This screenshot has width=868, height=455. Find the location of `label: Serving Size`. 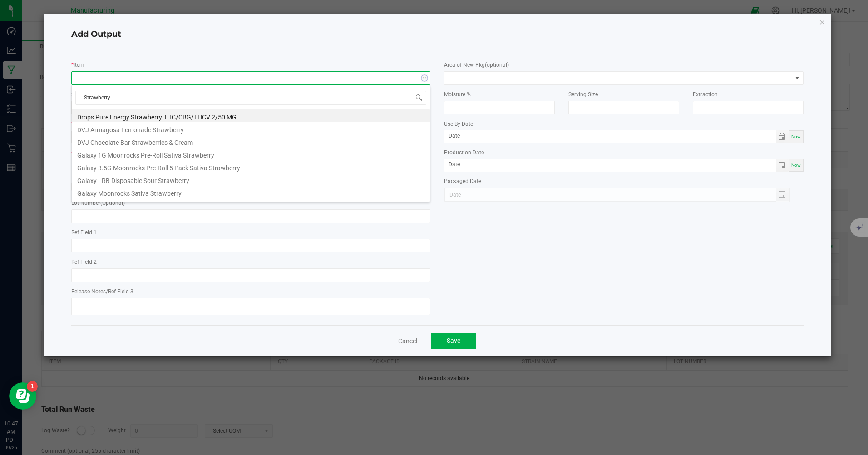

label: Serving Size is located at coordinates (583, 94).